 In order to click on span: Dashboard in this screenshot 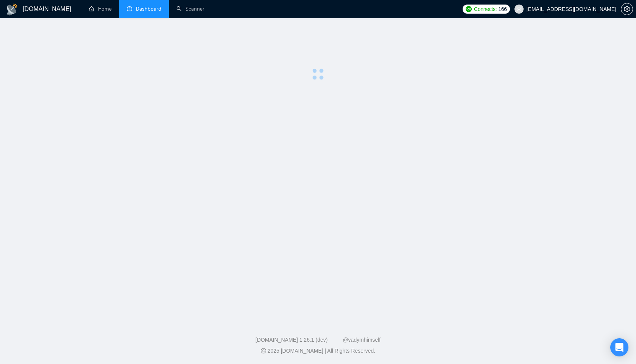, I will do `click(148, 8)`.